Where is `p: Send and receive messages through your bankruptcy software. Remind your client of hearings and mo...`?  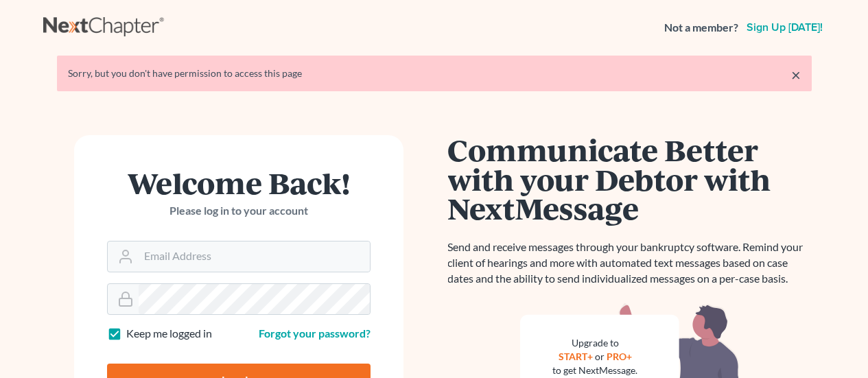
p: Send and receive messages through your bankruptcy software. Remind your client of hearings and mo... is located at coordinates (629, 262).